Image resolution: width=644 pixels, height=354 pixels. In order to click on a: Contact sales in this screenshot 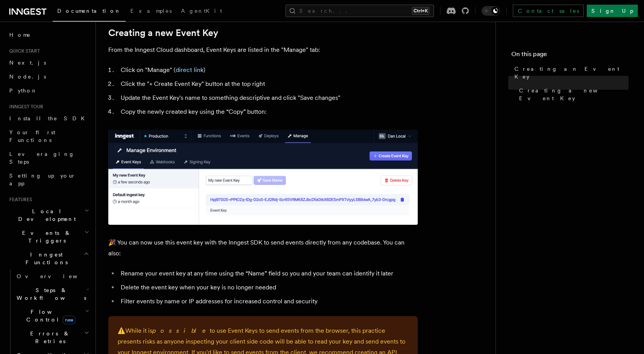, I will do `click(548, 11)`.